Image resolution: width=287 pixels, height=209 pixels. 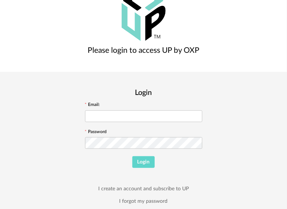 What do you see at coordinates (143, 189) in the screenshot?
I see `a: I create an account and subscribe to UP` at bounding box center [143, 189].